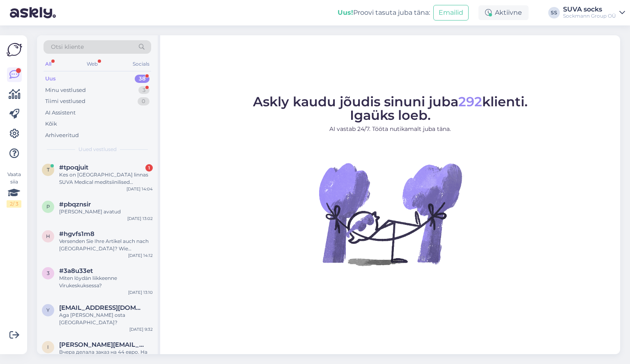 The image size is (630, 364). Describe the element at coordinates (590, 16) in the screenshot. I see `div: Sockmann Group OÜ` at that location.